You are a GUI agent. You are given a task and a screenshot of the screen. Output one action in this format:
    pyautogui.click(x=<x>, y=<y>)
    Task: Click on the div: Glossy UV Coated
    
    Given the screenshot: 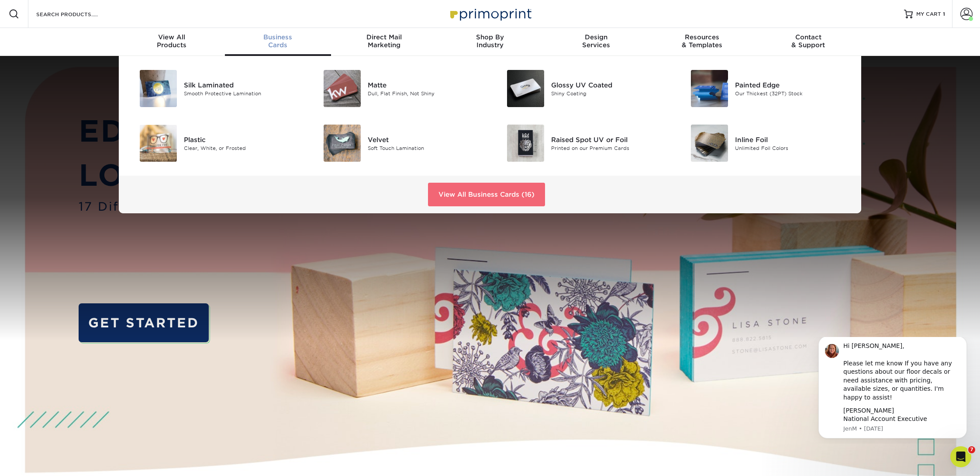 What is the action you would take?
    pyautogui.click(x=609, y=85)
    